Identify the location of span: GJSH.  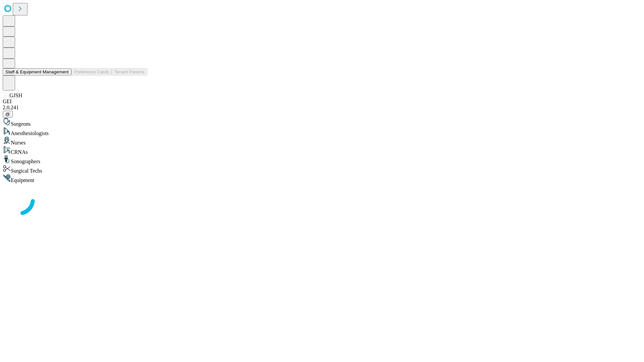
(16, 95).